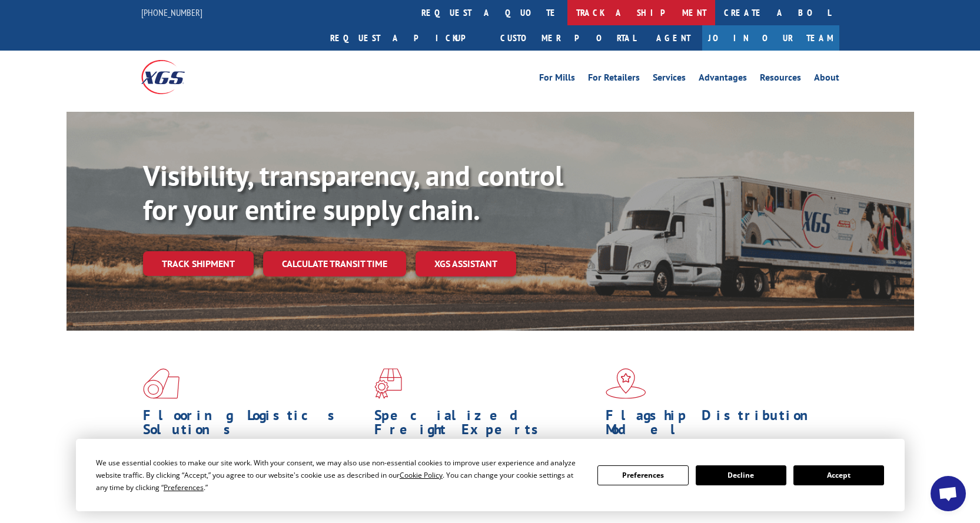  What do you see at coordinates (353, 193) in the screenshot?
I see `b: Visibility, transparency, and control for your entire supply chain.` at bounding box center [353, 193].